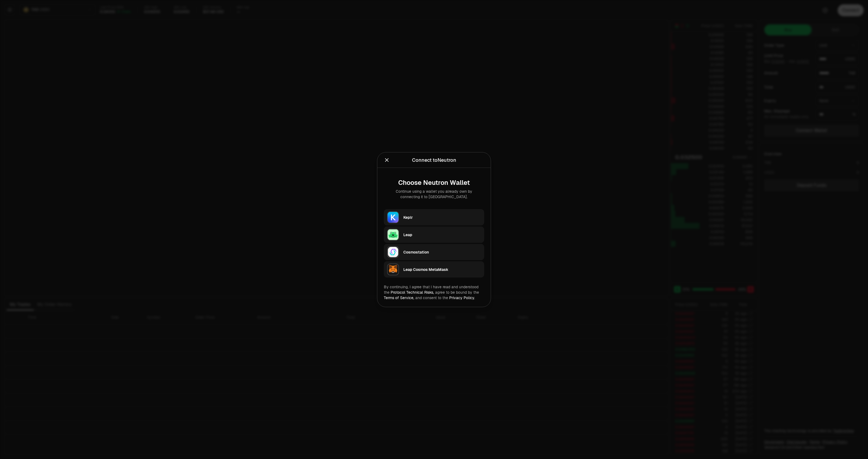 This screenshot has width=868, height=459. I want to click on div: By continuing, I agree that I have read and understood the agree to be bound by the and consent t..., so click(434, 292).